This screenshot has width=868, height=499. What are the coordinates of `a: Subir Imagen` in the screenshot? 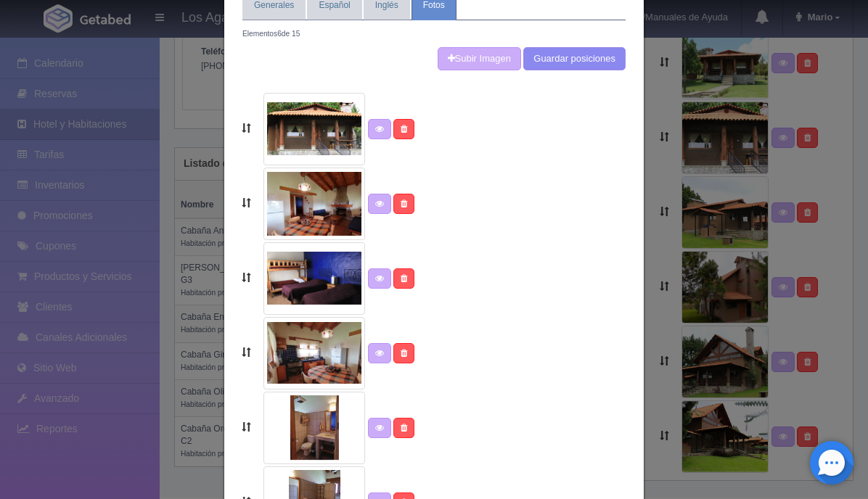 It's located at (479, 59).